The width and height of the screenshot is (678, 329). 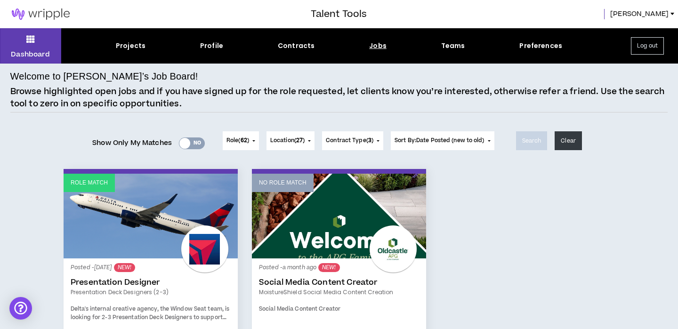 What do you see at coordinates (132, 143) in the screenshot?
I see `span: Show Only My Matches` at bounding box center [132, 143].